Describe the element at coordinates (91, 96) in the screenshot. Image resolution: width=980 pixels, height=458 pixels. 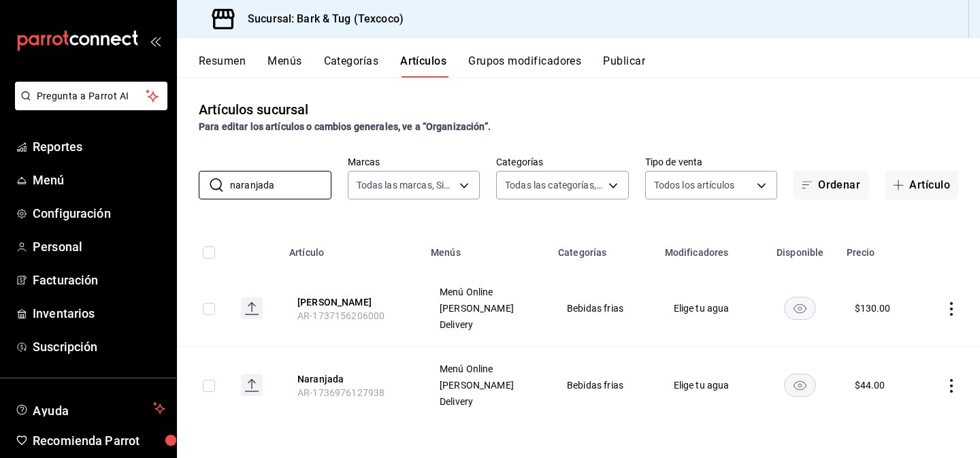
I see `span: Pregunta a Parrot AI` at that location.